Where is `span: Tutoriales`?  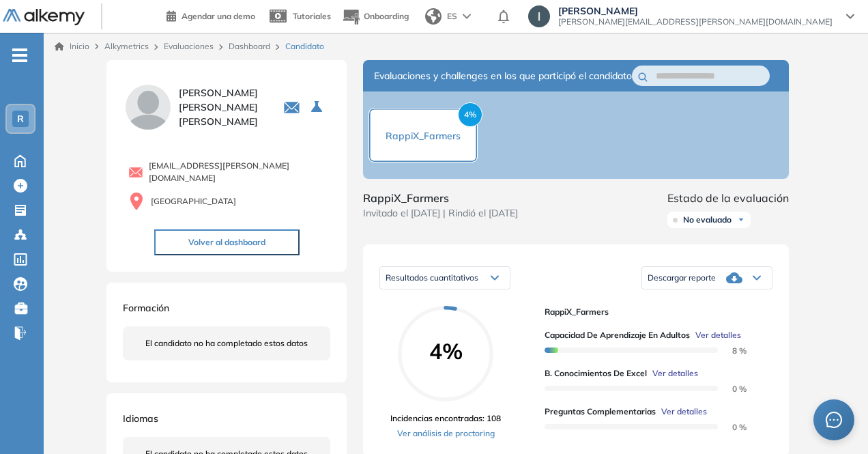
span: Tutoriales is located at coordinates (312, 16).